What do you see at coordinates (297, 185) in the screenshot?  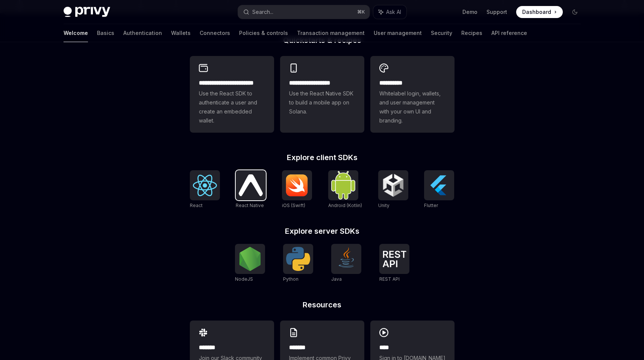 I see `img: iOS (Swift)` at bounding box center [297, 185].